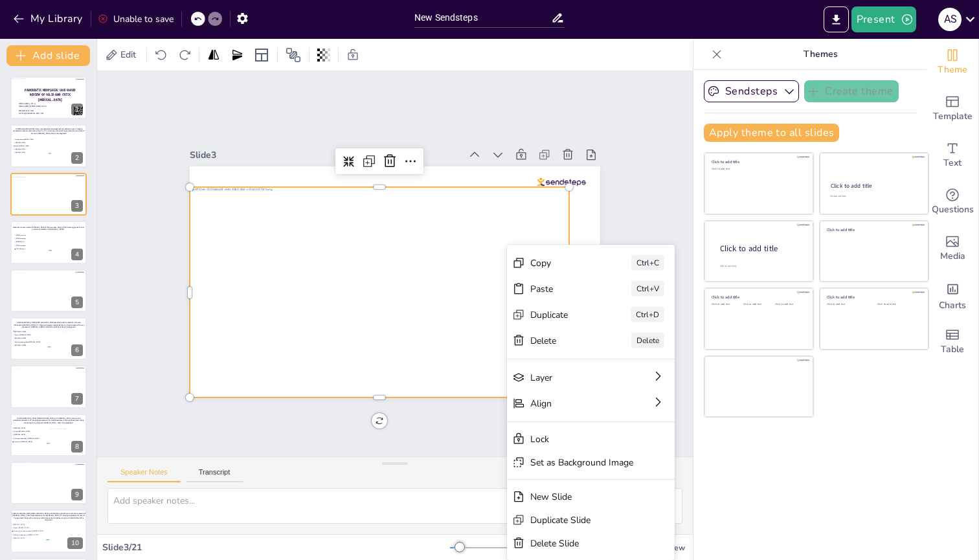 This screenshot has height=560, width=979. I want to click on span: VHL alteration, so click(34, 250).